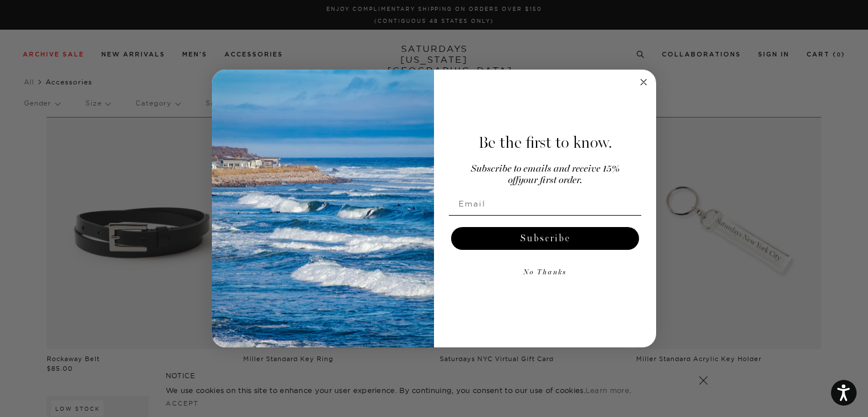 The width and height of the screenshot is (868, 417). I want to click on input: Email, so click(544, 203).